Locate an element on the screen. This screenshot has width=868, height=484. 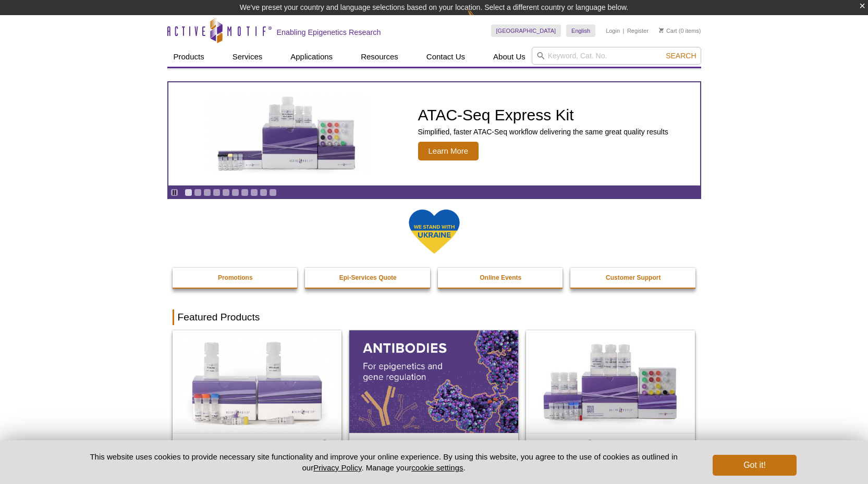
img: Change Here is located at coordinates (481, 20).